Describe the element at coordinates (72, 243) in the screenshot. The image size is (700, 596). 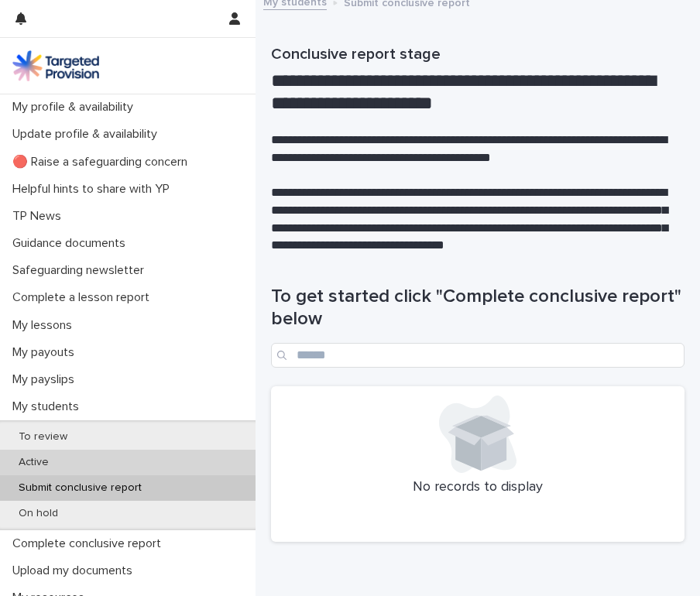
I see `p: Guidance documents` at that location.